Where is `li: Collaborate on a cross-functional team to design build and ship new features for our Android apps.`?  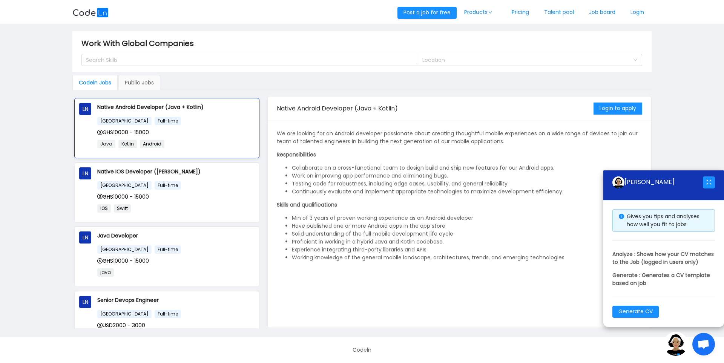 li: Collaborate on a cross-functional team to design build and ship new features for our Android apps. is located at coordinates (467, 168).